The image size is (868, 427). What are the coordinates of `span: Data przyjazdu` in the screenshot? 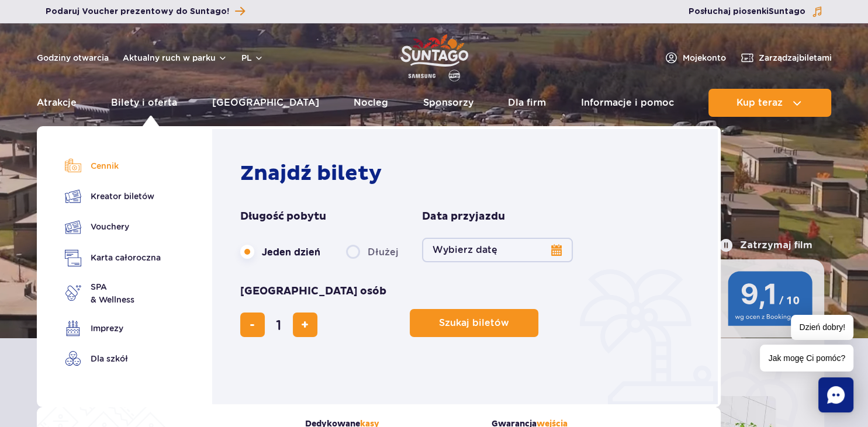 It's located at (463, 217).